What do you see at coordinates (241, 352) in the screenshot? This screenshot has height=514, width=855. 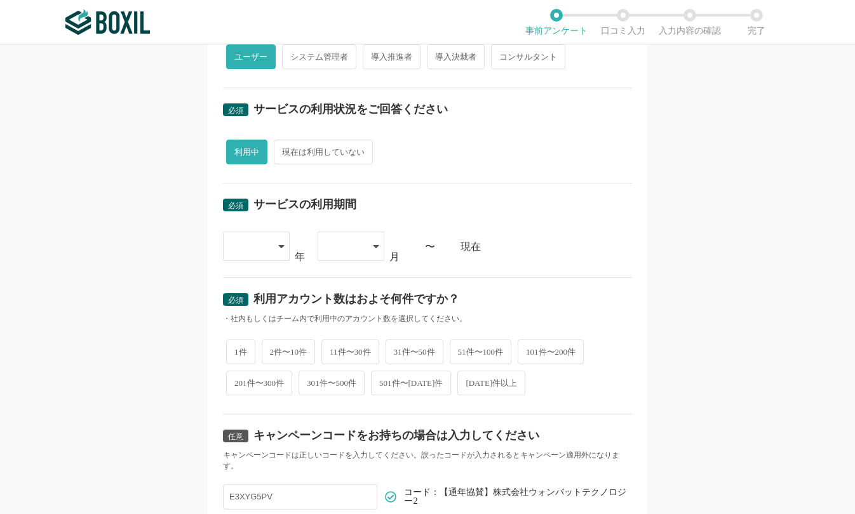 I see `span: 1件` at bounding box center [241, 352].